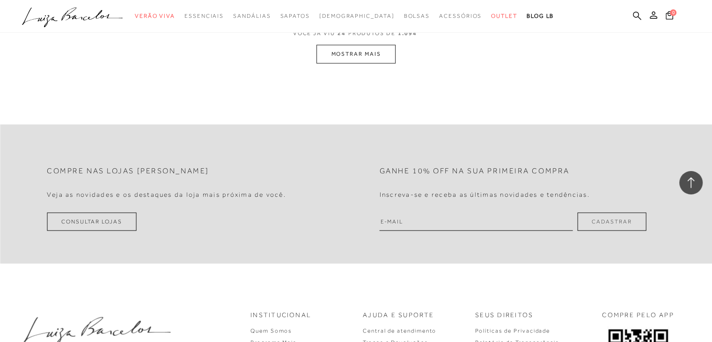  Describe the element at coordinates (271, 331) in the screenshot. I see `a: Quem Somos` at that location.